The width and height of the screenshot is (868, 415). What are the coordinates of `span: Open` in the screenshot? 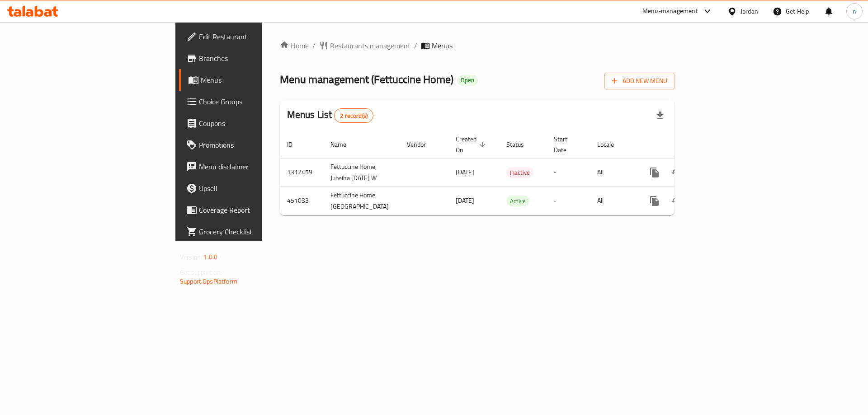 It's located at (468, 80).